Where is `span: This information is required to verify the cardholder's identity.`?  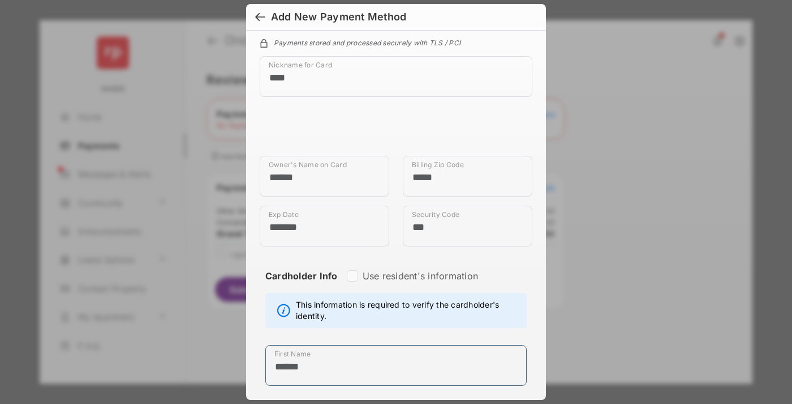
span: This information is required to verify the cardholder's identity. is located at coordinates (408, 310).